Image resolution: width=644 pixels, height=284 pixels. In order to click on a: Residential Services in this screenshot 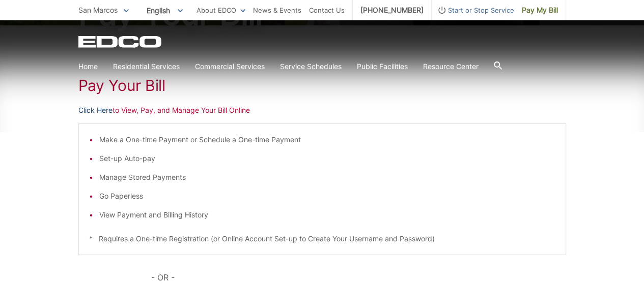, I will do `click(146, 67)`.